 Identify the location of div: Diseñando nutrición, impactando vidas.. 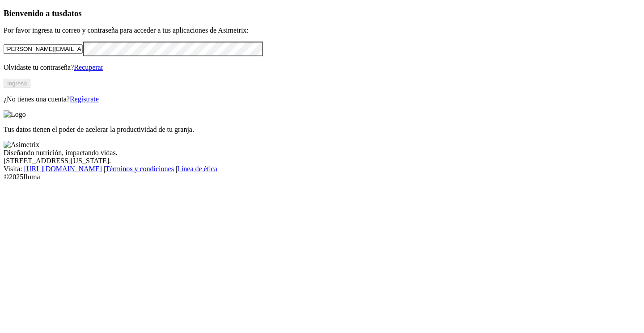
(322, 153).